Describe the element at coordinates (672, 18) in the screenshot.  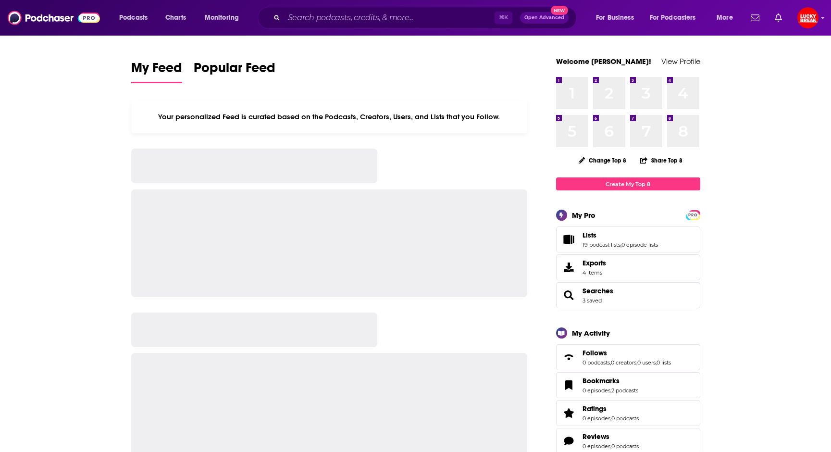
I see `span: For Podcasters` at that location.